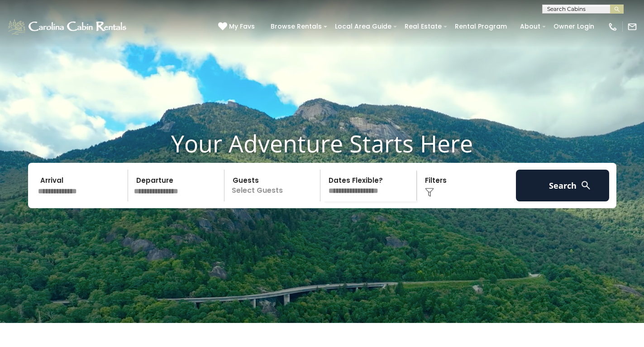 This screenshot has width=644, height=347. I want to click on img: search-regular-white.png, so click(586, 185).